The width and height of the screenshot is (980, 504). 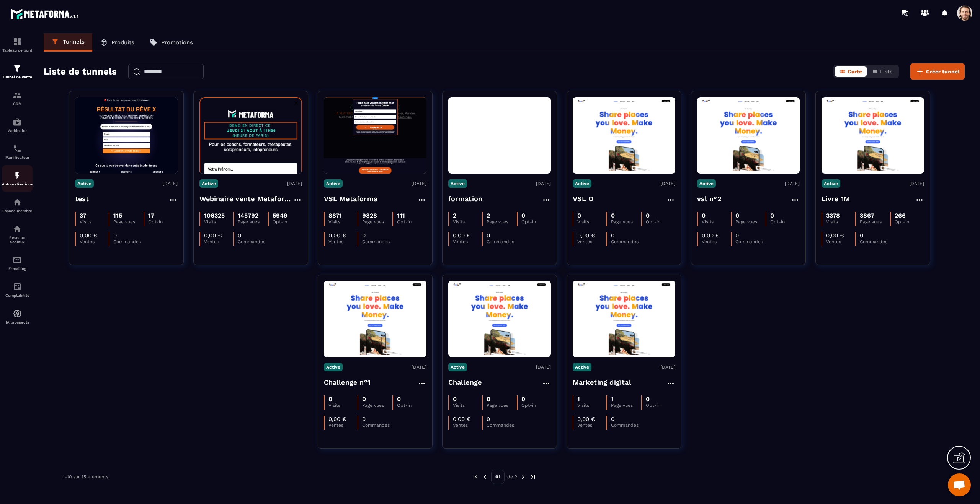 I want to click on a: automationsautomationsEspace membre, so click(x=17, y=206).